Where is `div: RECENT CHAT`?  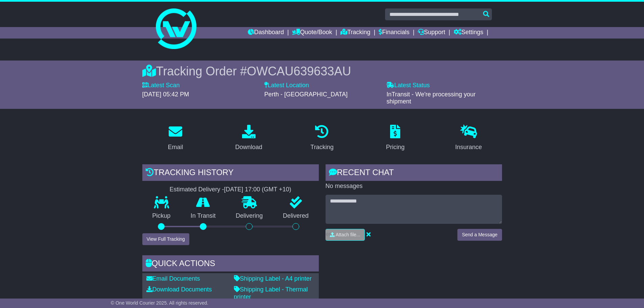 div: RECENT CHAT is located at coordinates (414, 174).